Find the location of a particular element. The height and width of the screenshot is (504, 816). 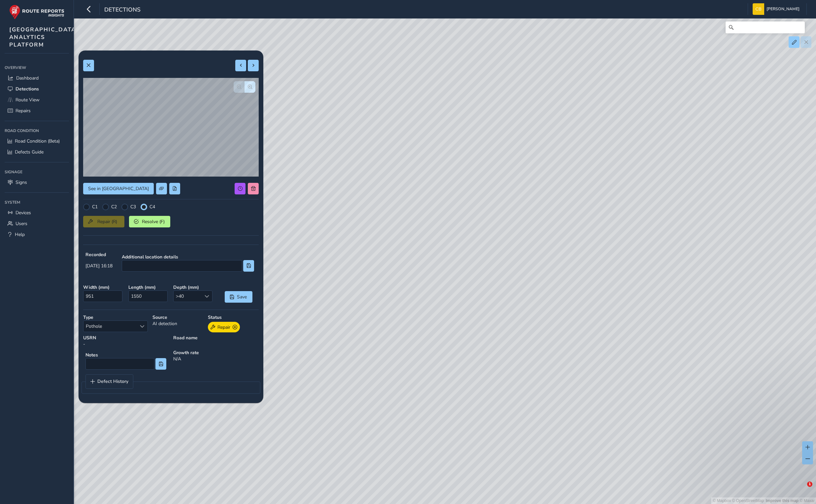

button: Resolve (F) is located at coordinates (149, 222).